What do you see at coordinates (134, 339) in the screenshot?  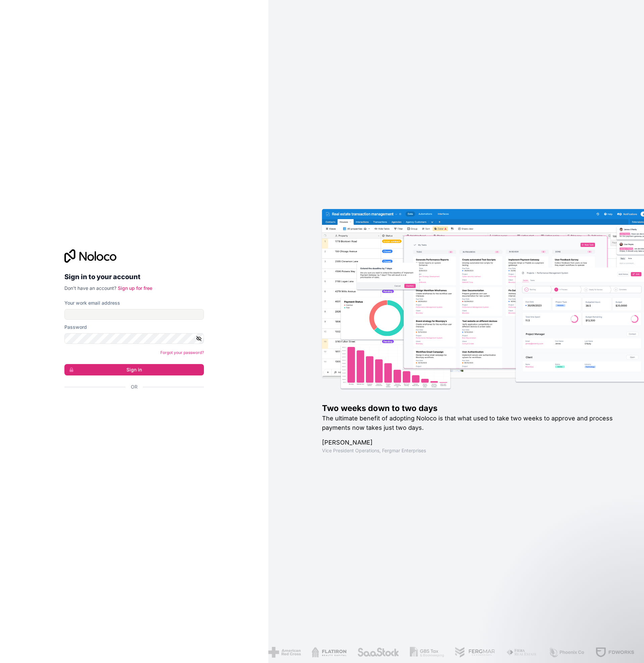 I see `input: Password` at bounding box center [134, 339].